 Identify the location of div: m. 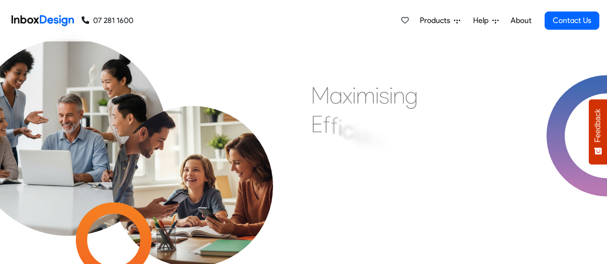
(365, 95).